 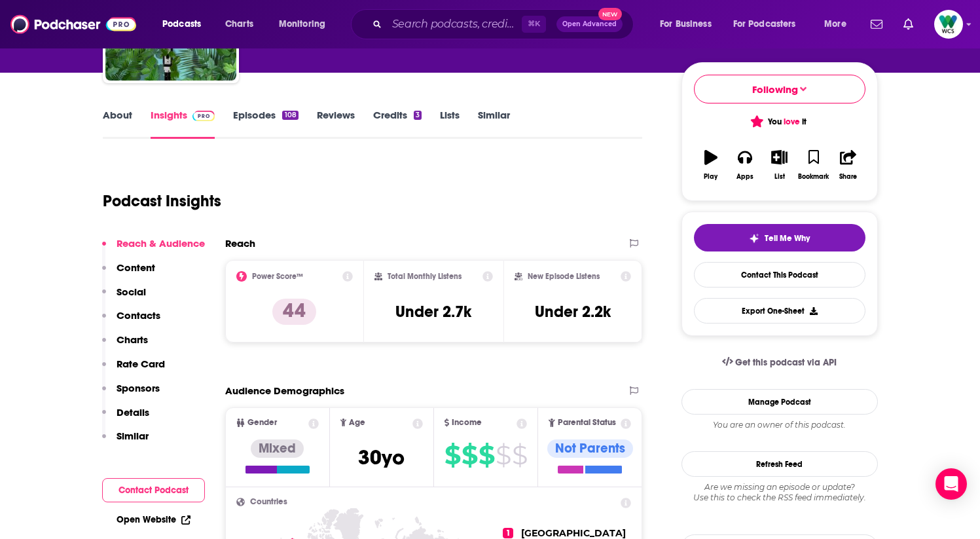 I want to click on img: Podchaser Pro, so click(x=204, y=116).